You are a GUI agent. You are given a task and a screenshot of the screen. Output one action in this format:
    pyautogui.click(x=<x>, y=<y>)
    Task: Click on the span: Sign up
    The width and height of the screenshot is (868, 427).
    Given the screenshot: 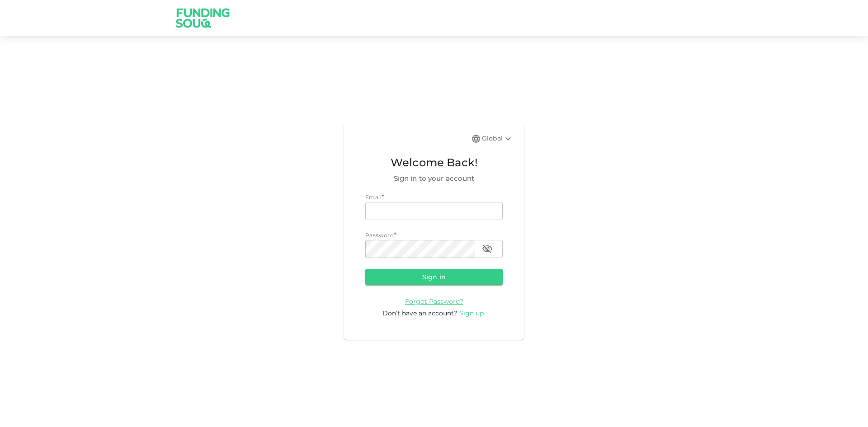 What is the action you would take?
    pyautogui.click(x=471, y=313)
    